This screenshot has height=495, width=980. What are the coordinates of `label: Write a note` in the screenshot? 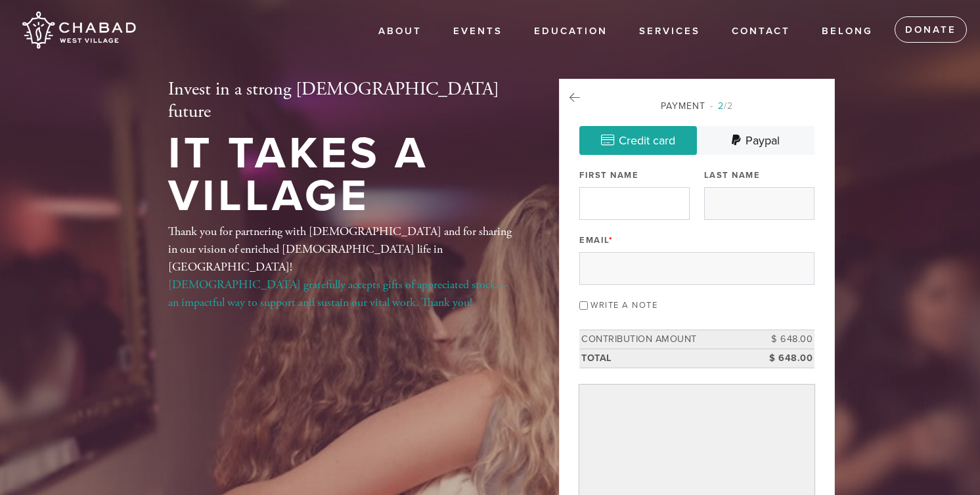 It's located at (624, 305).